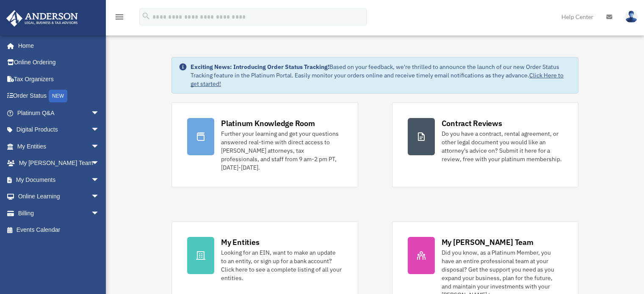 This screenshot has height=294, width=644. What do you see at coordinates (260, 67) in the screenshot?
I see `strong: Exciting News: Introducing Order Status Tracking!` at bounding box center [260, 67].